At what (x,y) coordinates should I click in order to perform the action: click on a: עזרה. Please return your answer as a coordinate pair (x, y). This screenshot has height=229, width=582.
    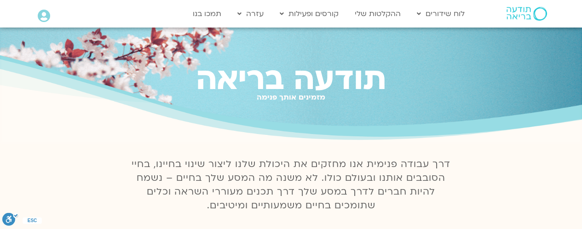
    Looking at the image, I should click on (250, 14).